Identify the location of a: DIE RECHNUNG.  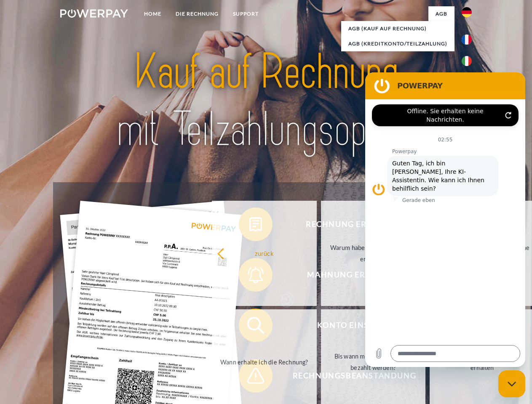
(197, 14).